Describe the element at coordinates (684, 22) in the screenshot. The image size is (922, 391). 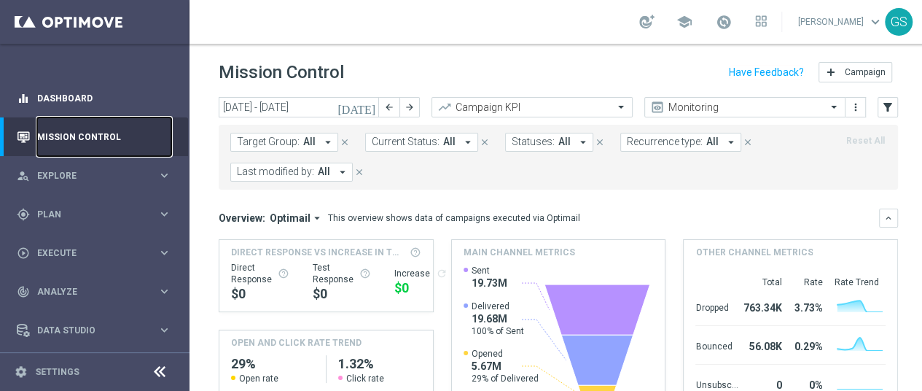
I see `span: school` at that location.